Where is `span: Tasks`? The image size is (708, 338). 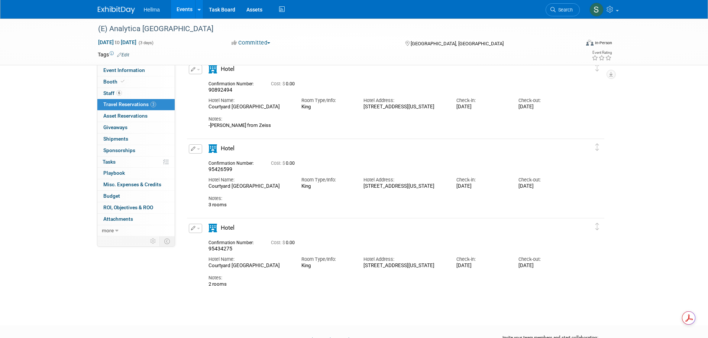
span: Tasks is located at coordinates (109, 162).